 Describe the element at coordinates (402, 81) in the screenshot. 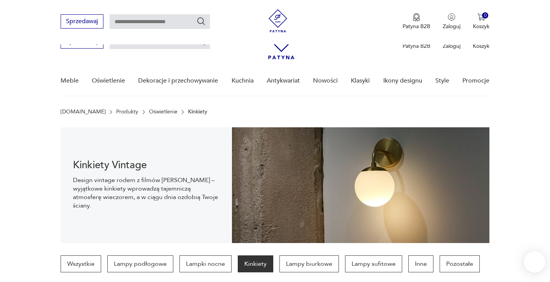

I see `a: Ikony designu` at that location.